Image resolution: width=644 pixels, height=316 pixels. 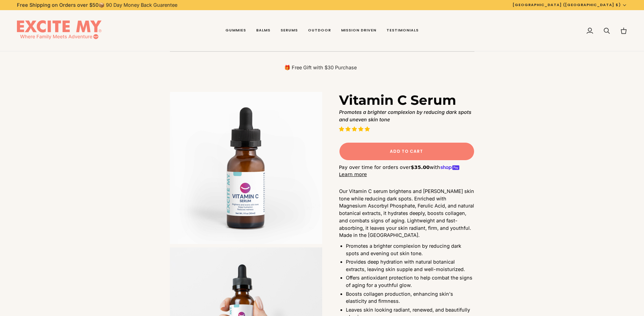 I want to click on a: Mission Driven, so click(x=359, y=31).